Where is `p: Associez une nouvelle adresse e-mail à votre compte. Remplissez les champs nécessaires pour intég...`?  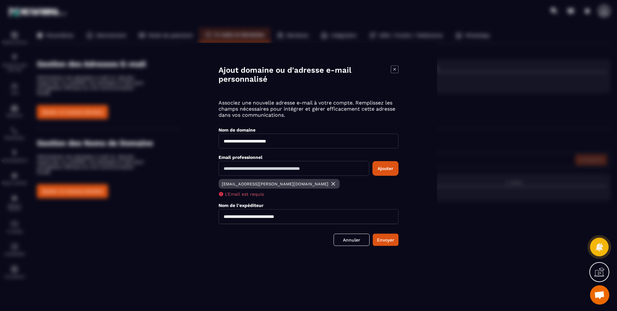
p: Associez une nouvelle adresse e-mail à votre compte. Remplissez les champs nécessaires pour intég... is located at coordinates (308, 108).